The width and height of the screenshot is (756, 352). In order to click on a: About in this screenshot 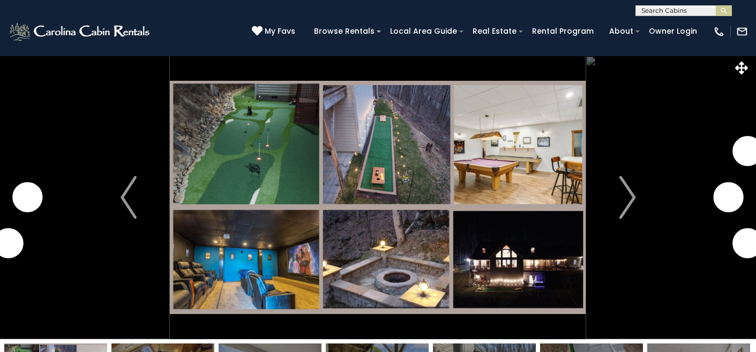, I will do `click(621, 31)`.